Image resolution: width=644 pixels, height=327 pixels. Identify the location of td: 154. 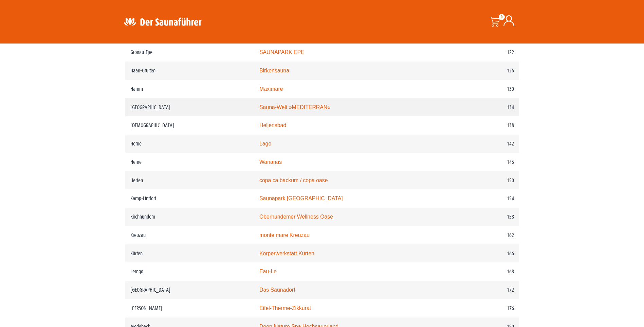
(483, 198).